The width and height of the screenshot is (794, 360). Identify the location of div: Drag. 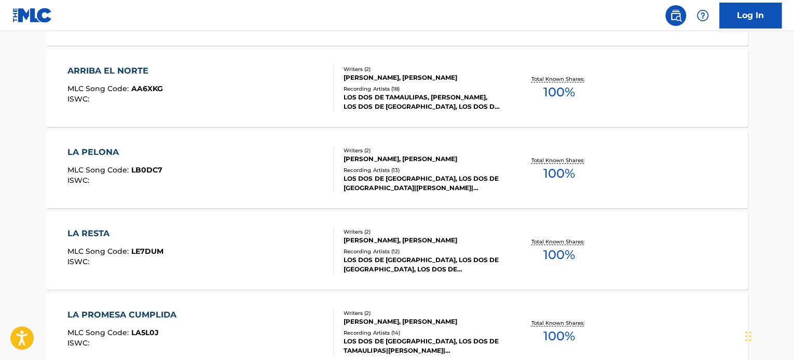
(748, 337).